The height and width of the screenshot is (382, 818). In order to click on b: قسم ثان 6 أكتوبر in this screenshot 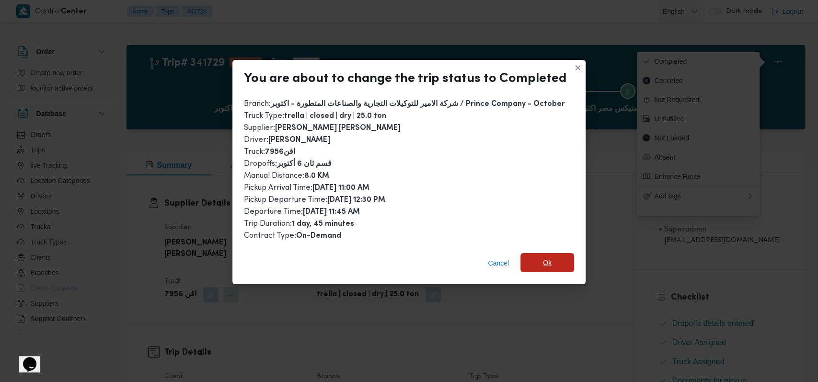, I will do `click(304, 164)`.